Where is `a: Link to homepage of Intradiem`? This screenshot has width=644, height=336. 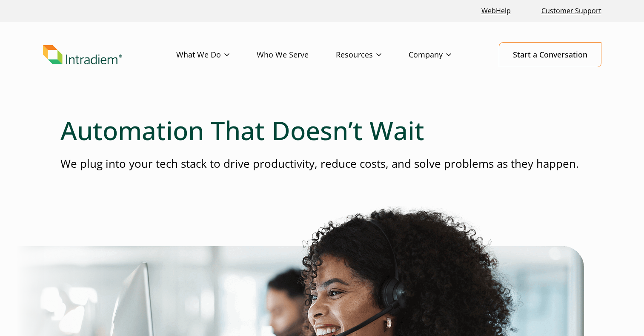 a: Link to homepage of Intradiem is located at coordinates (109, 55).